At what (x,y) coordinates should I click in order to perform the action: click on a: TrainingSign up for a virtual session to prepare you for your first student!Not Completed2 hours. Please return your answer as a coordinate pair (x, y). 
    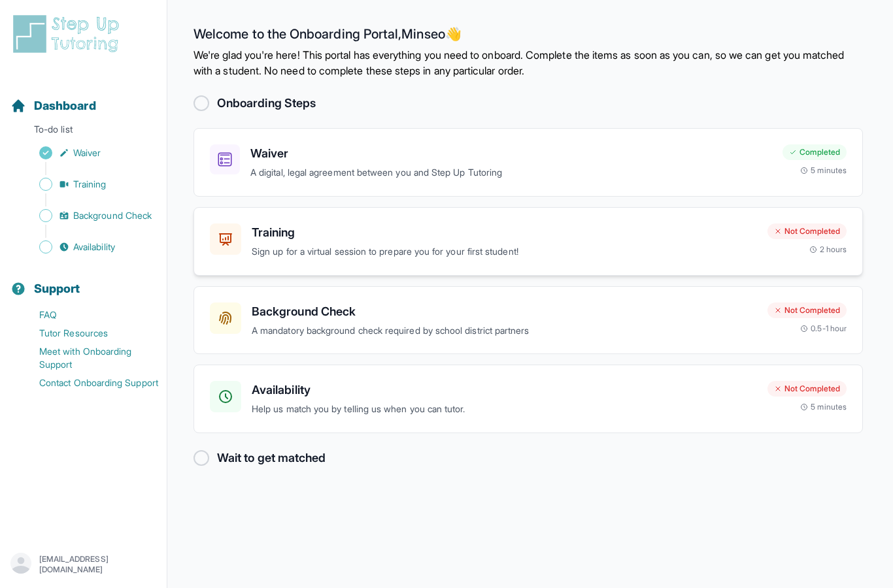
    Looking at the image, I should click on (528, 241).